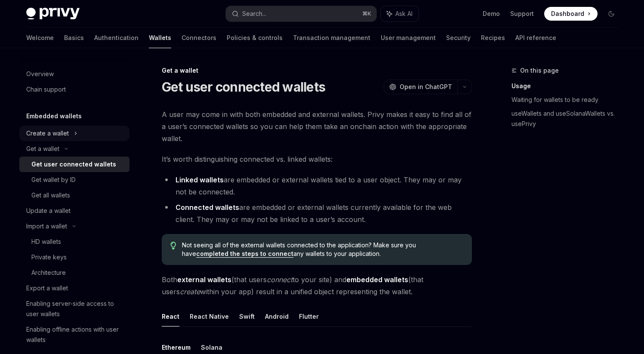  I want to click on a: Policies & controls, so click(255, 38).